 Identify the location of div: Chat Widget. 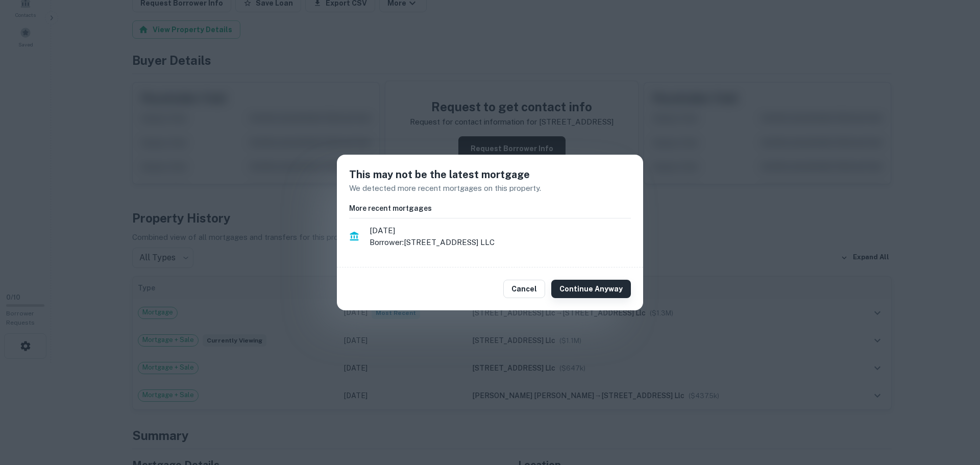
(955, 408).